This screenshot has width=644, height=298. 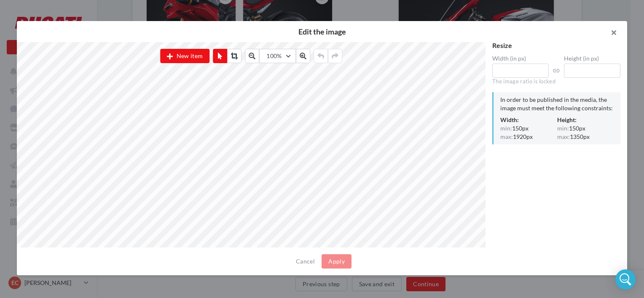 What do you see at coordinates (322, 31) in the screenshot?
I see `h2: Edit the image` at bounding box center [322, 31].